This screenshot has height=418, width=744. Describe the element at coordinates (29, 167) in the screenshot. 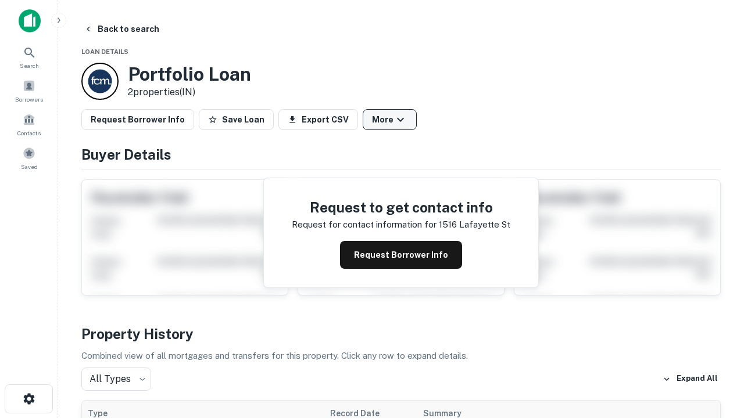

I see `span: Saved` at that location.